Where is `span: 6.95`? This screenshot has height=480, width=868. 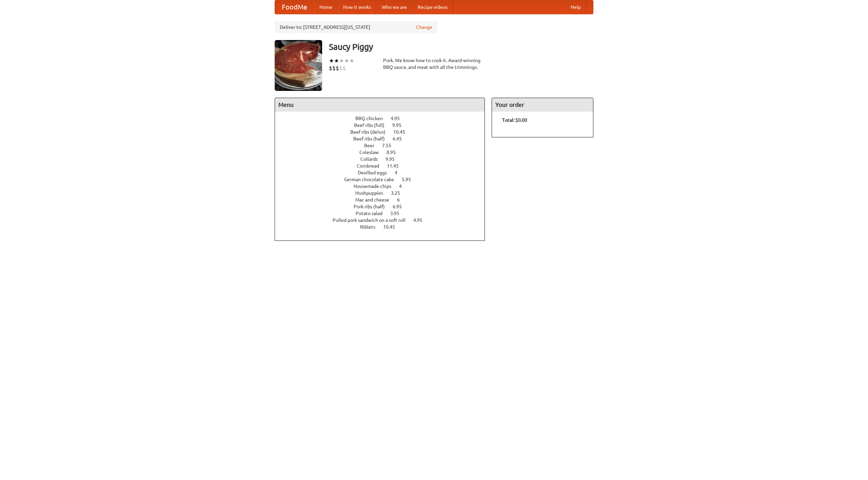
span: 6.95 is located at coordinates (400, 206).